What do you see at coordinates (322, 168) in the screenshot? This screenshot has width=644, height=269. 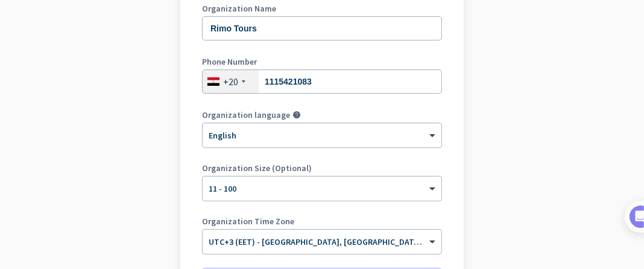 I see `label: Organization Size (Optional)` at bounding box center [322, 168].